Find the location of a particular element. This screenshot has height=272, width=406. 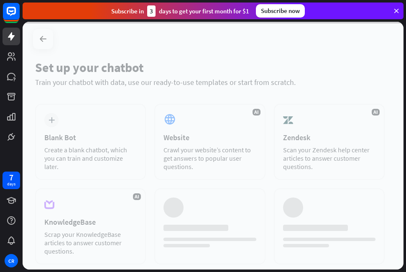

div: 3 is located at coordinates (151, 11).